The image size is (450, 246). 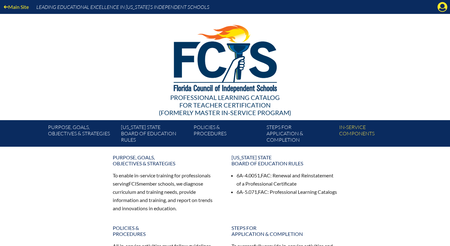 What do you see at coordinates (225, 105) in the screenshot?
I see `div: Professional Learning Catalog (formerly Master In-service Program)` at bounding box center [225, 105].